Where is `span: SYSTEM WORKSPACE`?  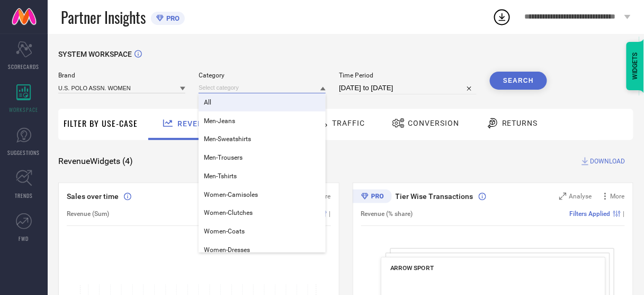
span: SYSTEM WORKSPACE is located at coordinates (95, 54).